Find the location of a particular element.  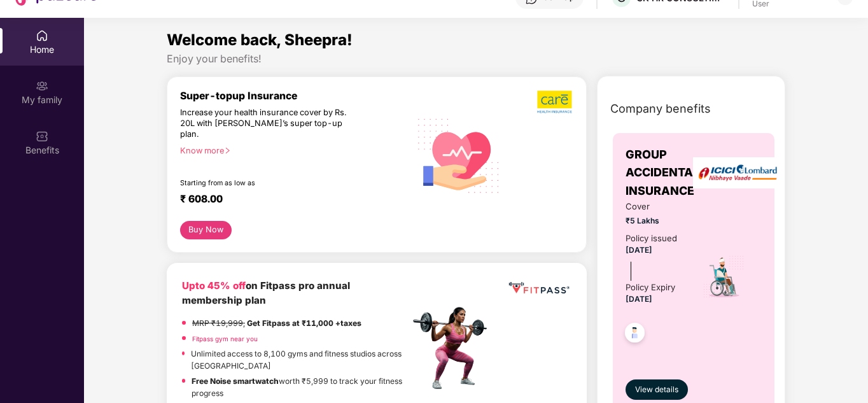

b: Upto 45% off is located at coordinates (214, 285).